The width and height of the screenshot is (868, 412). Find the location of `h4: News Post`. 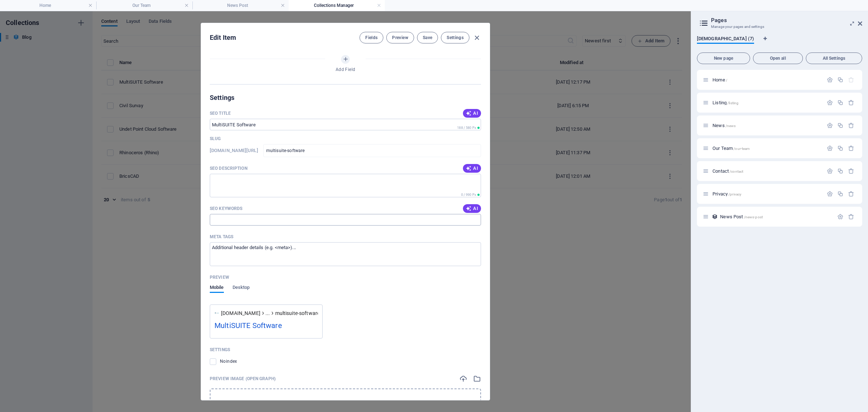

h4: News Post is located at coordinates (240, 6).